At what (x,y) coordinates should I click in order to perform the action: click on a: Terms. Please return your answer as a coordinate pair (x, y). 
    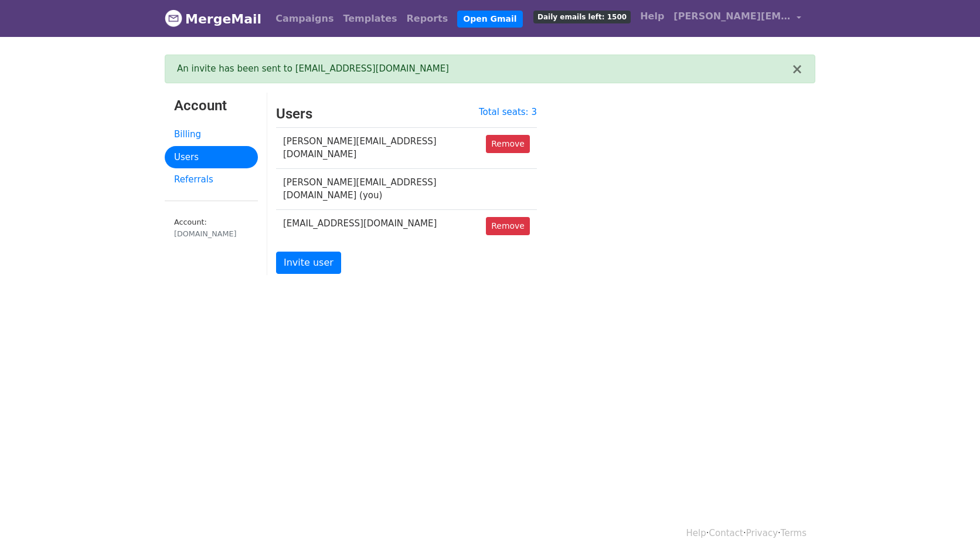
    Looking at the image, I should click on (793, 533).